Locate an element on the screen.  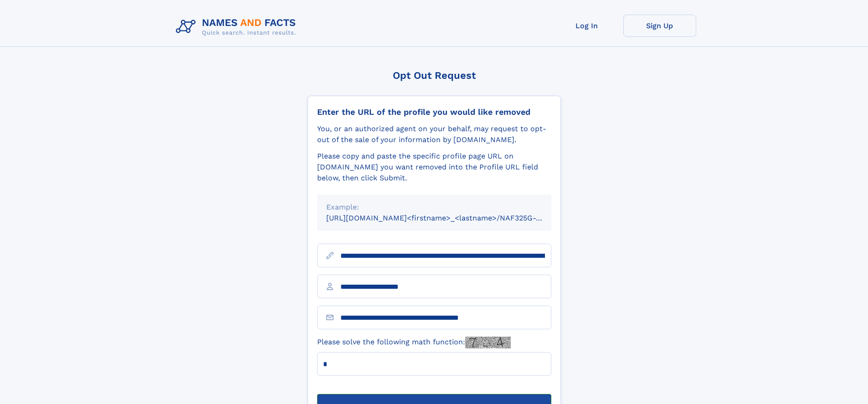
div: Opt Out Request is located at coordinates (434, 75).